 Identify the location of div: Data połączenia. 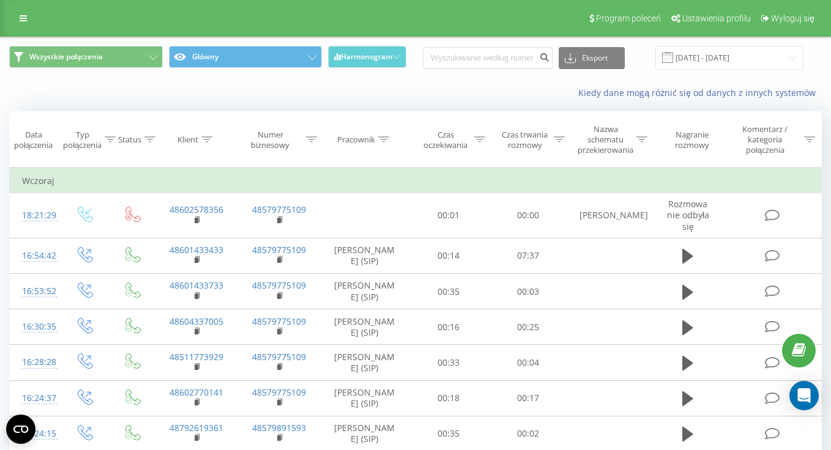
(33, 140).